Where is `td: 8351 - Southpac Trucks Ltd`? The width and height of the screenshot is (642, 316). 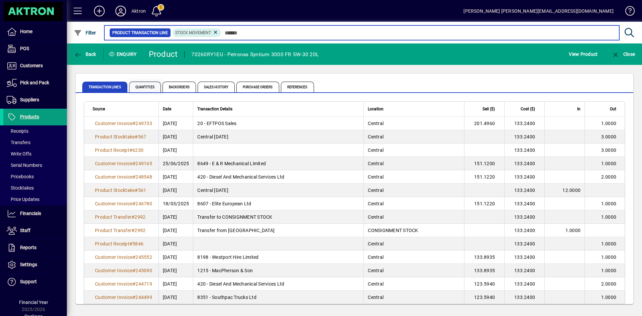 td: 8351 - Southpac Trucks Ltd is located at coordinates (278, 297).